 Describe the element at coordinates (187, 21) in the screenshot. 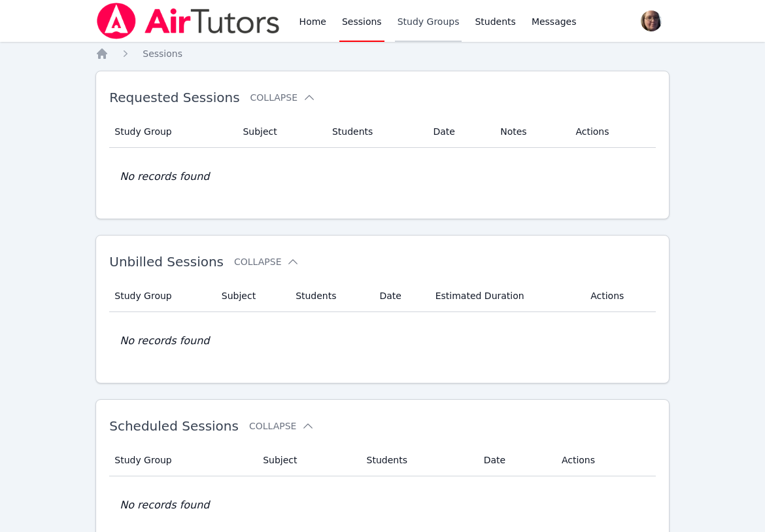

I see `img: Air Tutors` at that location.